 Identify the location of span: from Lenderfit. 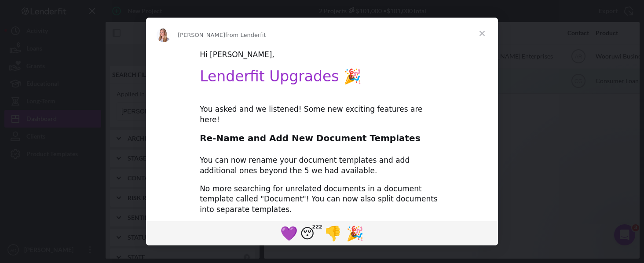
(245, 35).